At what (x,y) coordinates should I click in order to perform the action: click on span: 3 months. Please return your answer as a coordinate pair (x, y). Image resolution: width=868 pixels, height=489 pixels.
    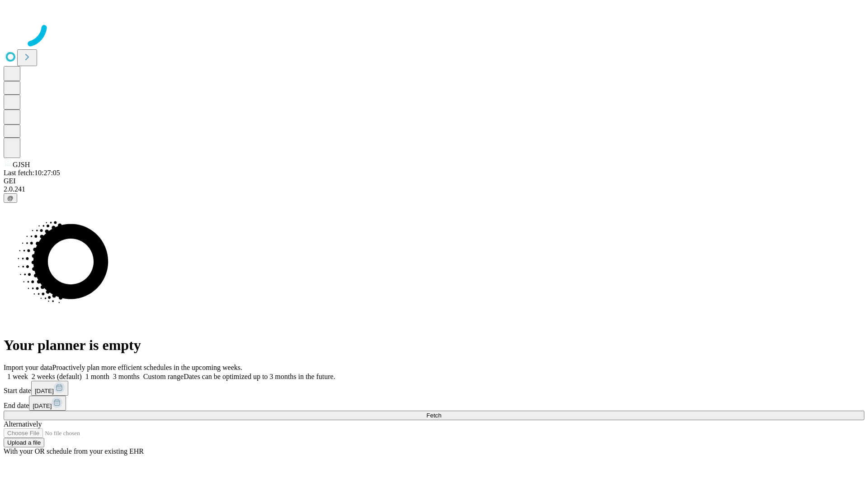
    Looking at the image, I should click on (126, 376).